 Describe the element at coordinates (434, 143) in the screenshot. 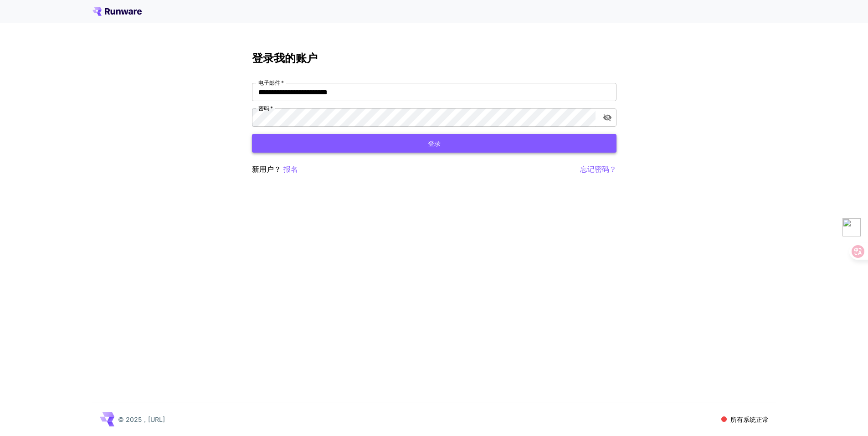

I see `button: 登录` at that location.